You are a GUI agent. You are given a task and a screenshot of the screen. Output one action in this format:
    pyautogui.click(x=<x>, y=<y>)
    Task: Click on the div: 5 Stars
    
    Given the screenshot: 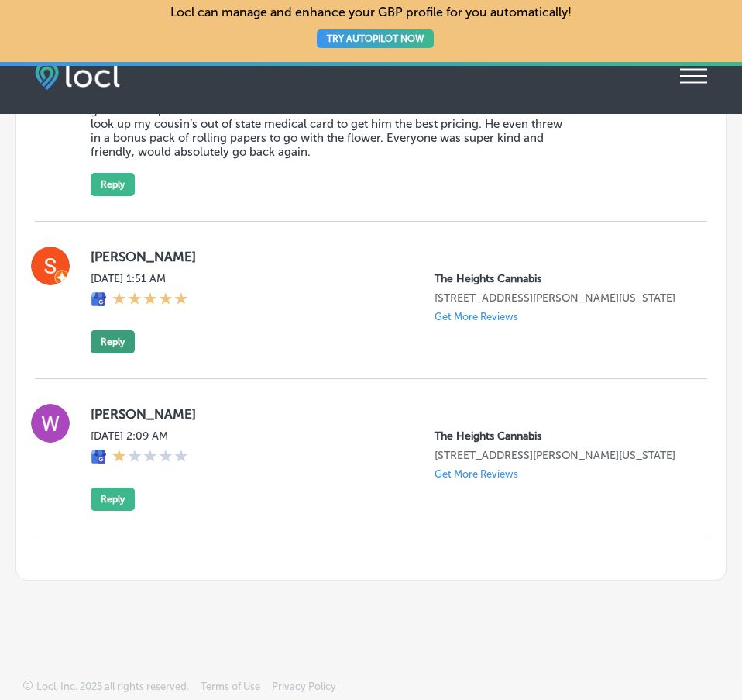 What is the action you would take?
    pyautogui.click(x=150, y=300)
    